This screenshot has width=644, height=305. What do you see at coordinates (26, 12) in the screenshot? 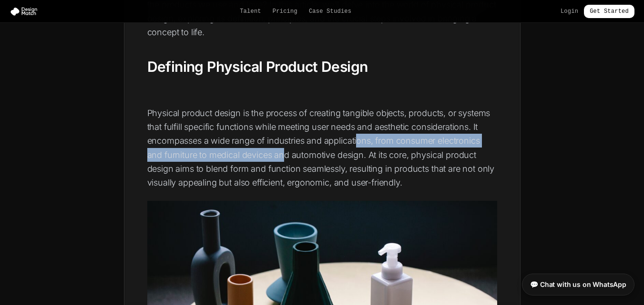
I see `img: Design Match` at bounding box center [26, 12].